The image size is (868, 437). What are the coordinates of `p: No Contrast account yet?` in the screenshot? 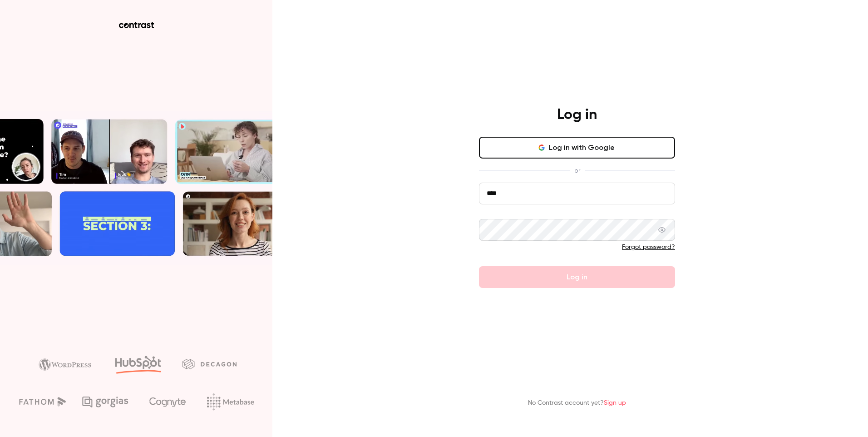 It's located at (577, 403).